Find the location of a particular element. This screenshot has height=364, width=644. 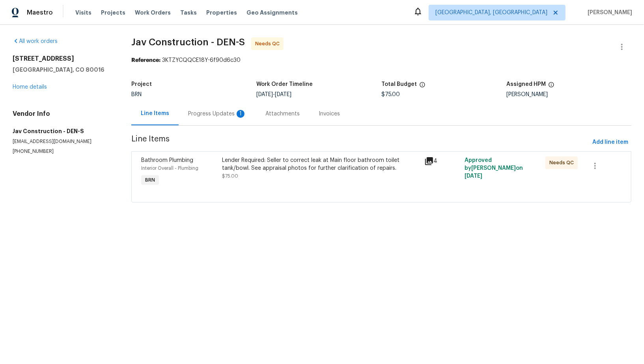

span: Maestro is located at coordinates (40, 12).